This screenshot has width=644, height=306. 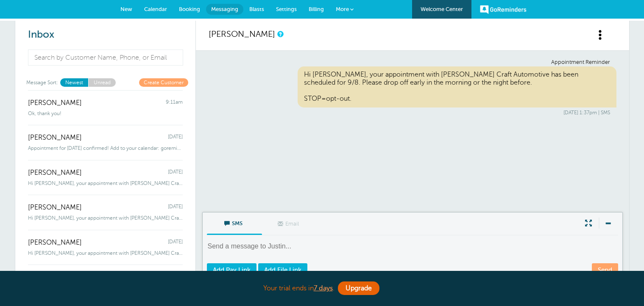 What do you see at coordinates (413, 62) in the screenshot?
I see `div: Appointment Reminder` at bounding box center [413, 62].